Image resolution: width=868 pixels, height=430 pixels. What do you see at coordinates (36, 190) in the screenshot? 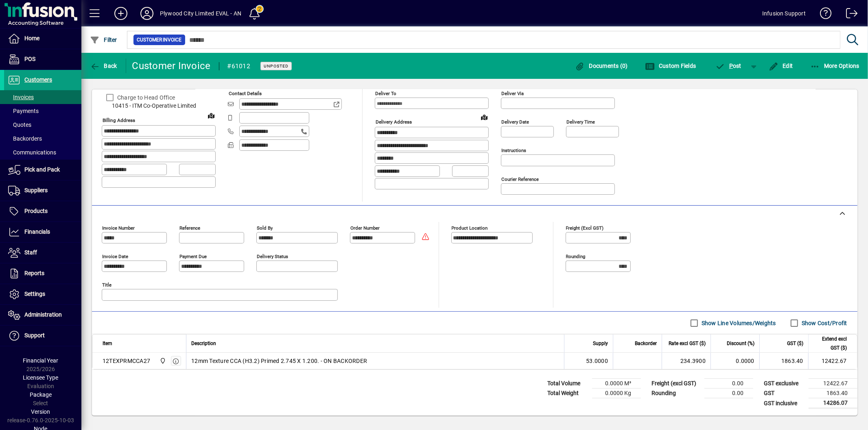
I see `span: Suppliers` at bounding box center [36, 190].